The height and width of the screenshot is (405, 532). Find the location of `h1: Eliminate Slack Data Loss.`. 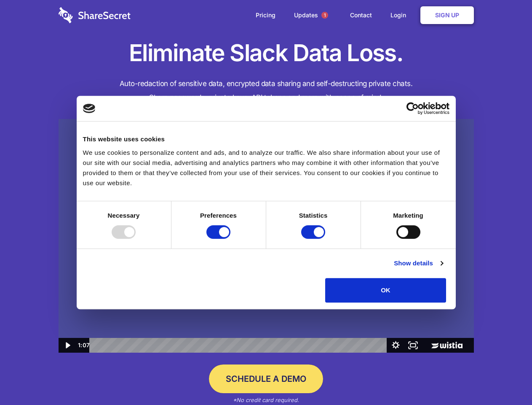

h1: Eliminate Slack Data Loss. is located at coordinates (266, 53).